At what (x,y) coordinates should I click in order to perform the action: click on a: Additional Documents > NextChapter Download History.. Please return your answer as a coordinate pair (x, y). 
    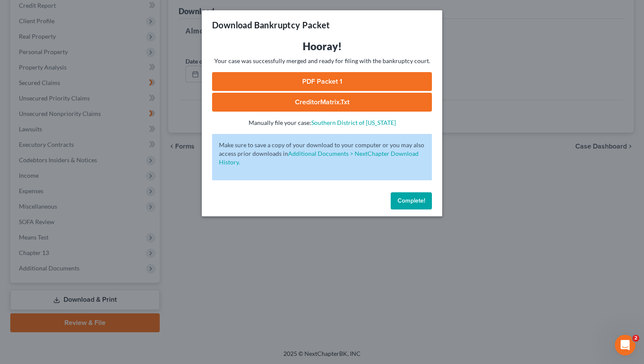
    Looking at the image, I should click on (318, 158).